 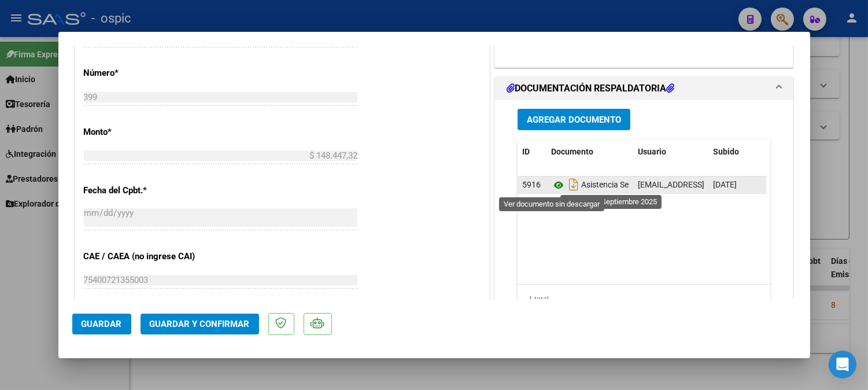 What do you see at coordinates (574, 184) in the screenshot?
I see `i: Descargar documento` at bounding box center [574, 184].